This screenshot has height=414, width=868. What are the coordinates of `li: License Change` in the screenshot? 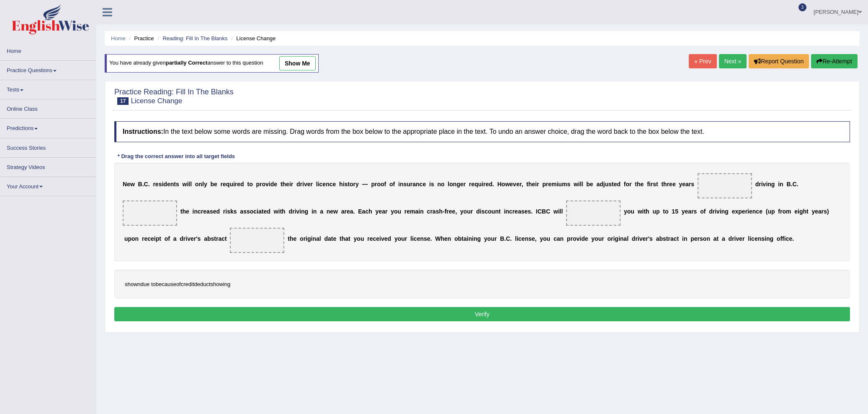 It's located at (252, 38).